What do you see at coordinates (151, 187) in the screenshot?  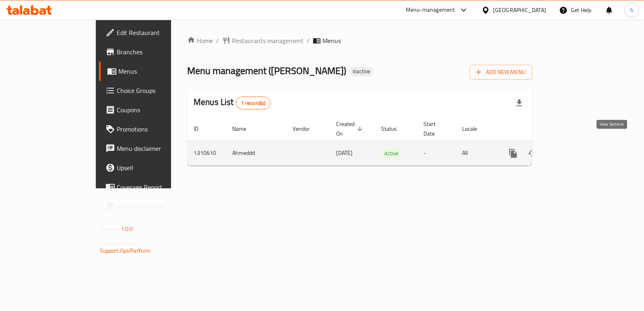 I see `a: Coverage Report` at bounding box center [151, 187].